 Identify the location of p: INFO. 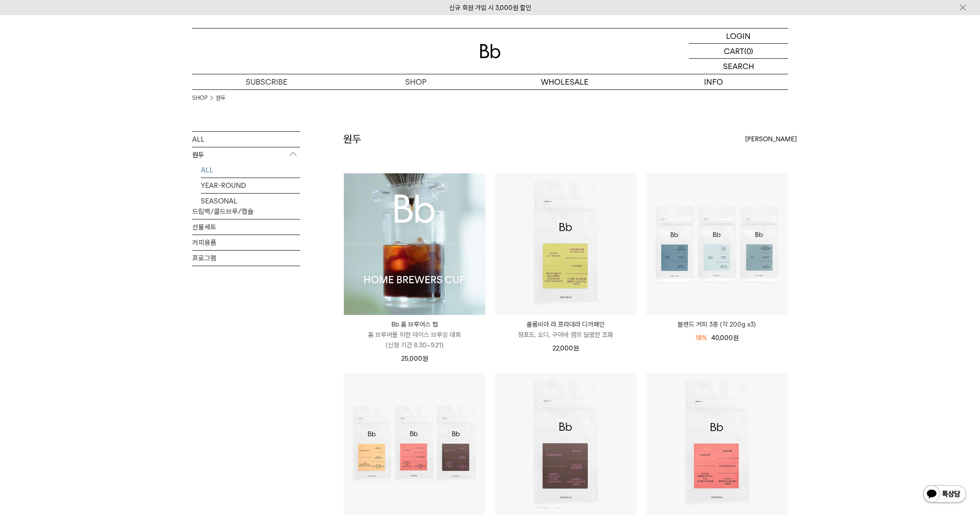
(714, 82).